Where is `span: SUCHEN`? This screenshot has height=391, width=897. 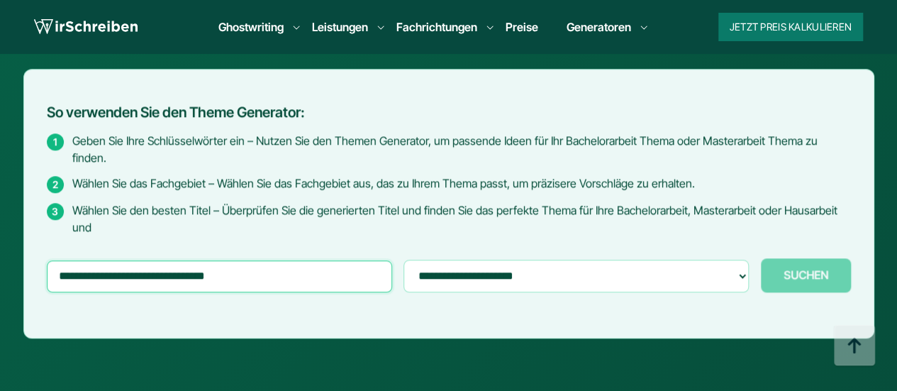
span: SUCHEN is located at coordinates (806, 275).